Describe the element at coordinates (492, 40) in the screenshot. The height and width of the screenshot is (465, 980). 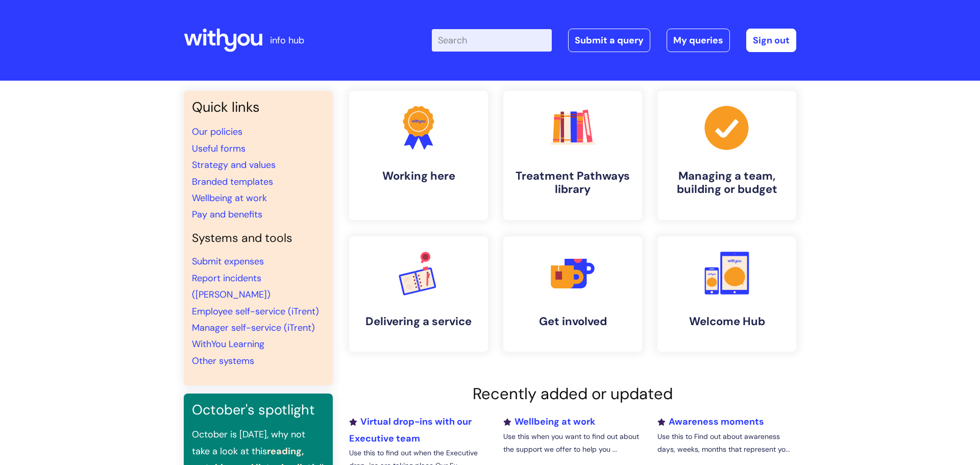
I see `input: Search` at that location.